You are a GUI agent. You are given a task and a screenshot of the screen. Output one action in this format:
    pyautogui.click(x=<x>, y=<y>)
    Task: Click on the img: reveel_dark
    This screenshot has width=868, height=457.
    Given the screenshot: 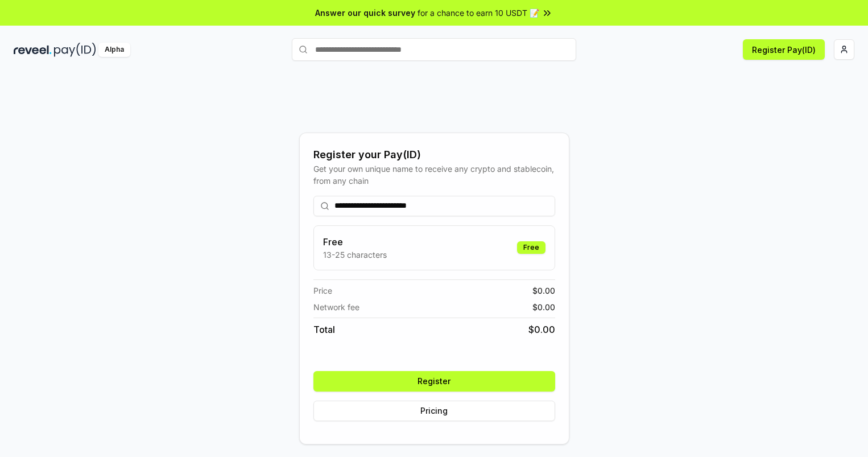 What is the action you would take?
    pyautogui.click(x=32, y=50)
    